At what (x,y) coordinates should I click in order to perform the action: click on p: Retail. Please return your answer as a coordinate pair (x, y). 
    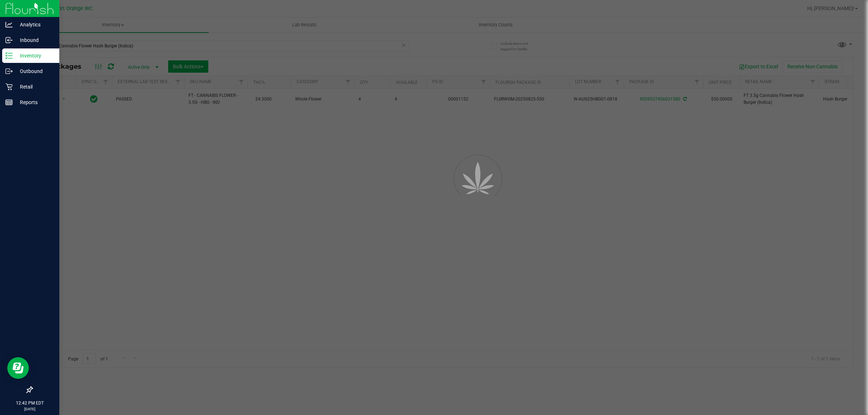
    Looking at the image, I should click on (34, 87).